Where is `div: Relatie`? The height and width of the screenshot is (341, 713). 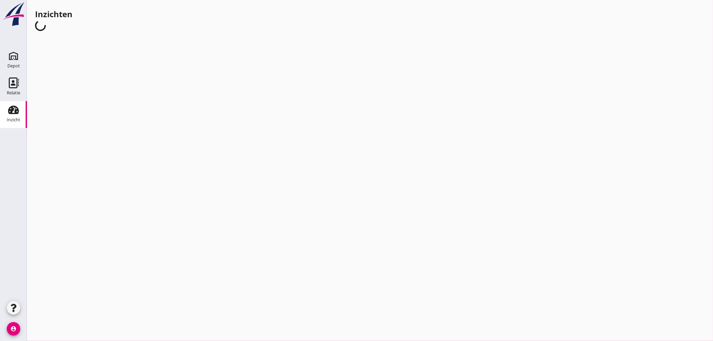 div: Relatie is located at coordinates (13, 93).